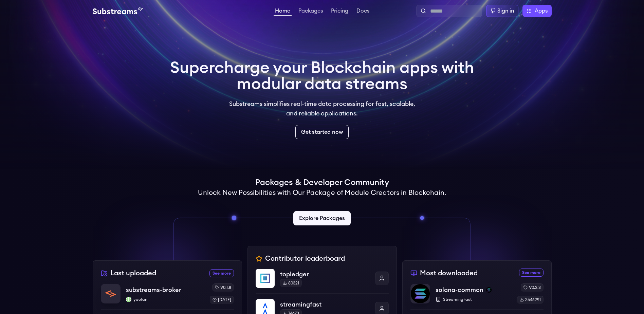 The width and height of the screenshot is (644, 314). What do you see at coordinates (322, 281) in the screenshot?
I see `a: topledgertopledger80321` at bounding box center [322, 281].